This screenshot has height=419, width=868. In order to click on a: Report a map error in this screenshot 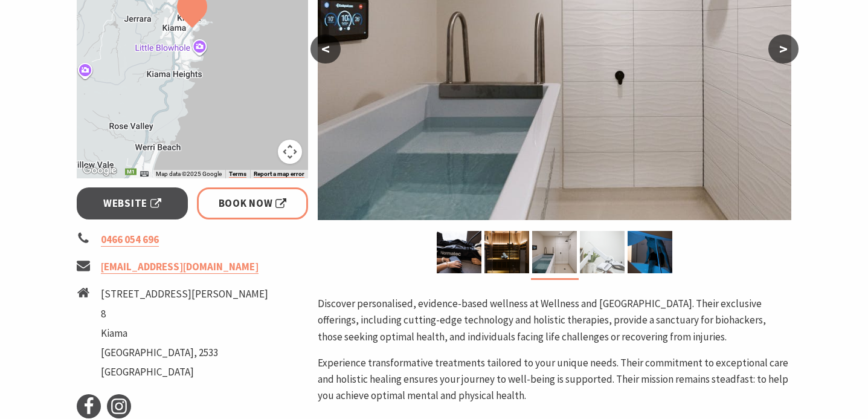, I will do `click(279, 174)`.